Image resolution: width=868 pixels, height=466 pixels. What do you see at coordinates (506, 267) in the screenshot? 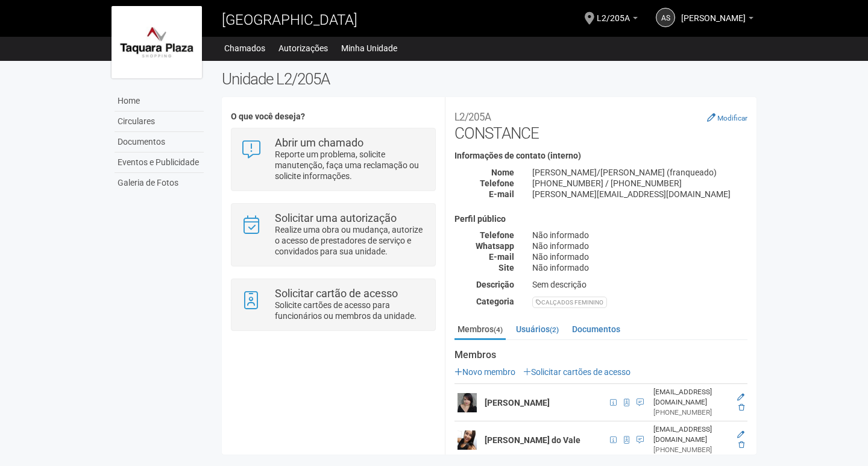
I see `strong: Site` at bounding box center [506, 267].